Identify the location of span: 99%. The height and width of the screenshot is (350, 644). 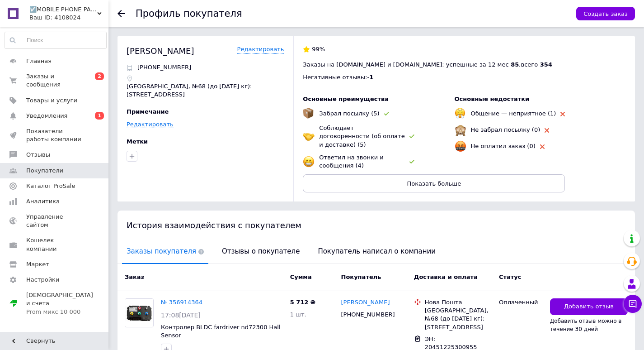
(318, 49).